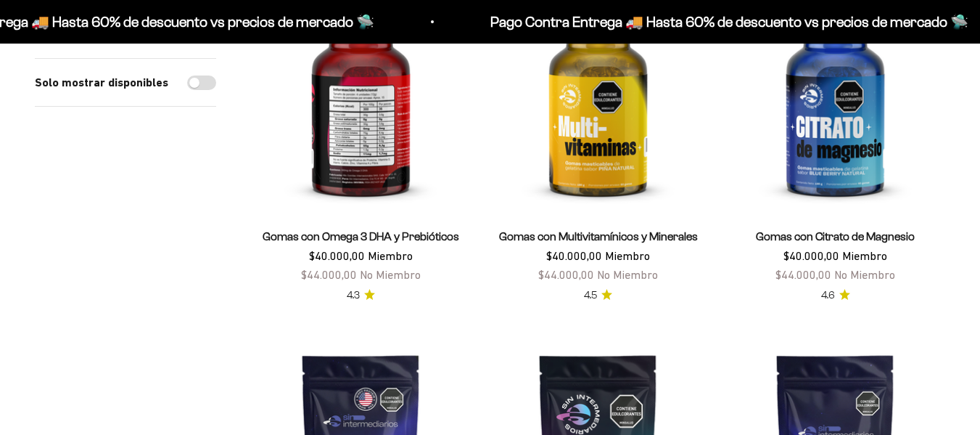 The width and height of the screenshot is (980, 435). I want to click on span: 4.6, so click(827, 295).